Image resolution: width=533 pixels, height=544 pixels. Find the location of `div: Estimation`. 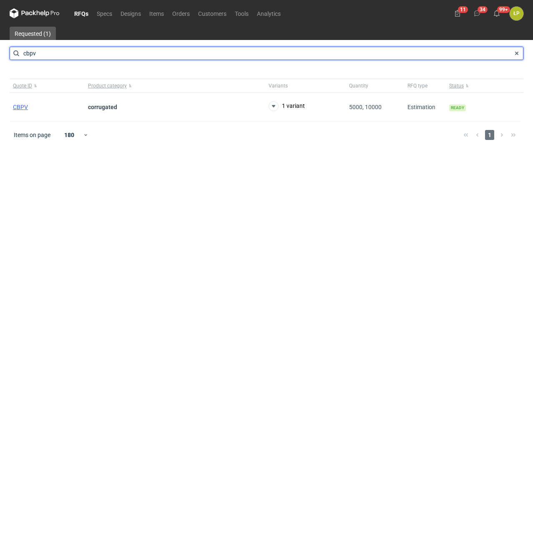

div: Estimation is located at coordinates (425, 107).